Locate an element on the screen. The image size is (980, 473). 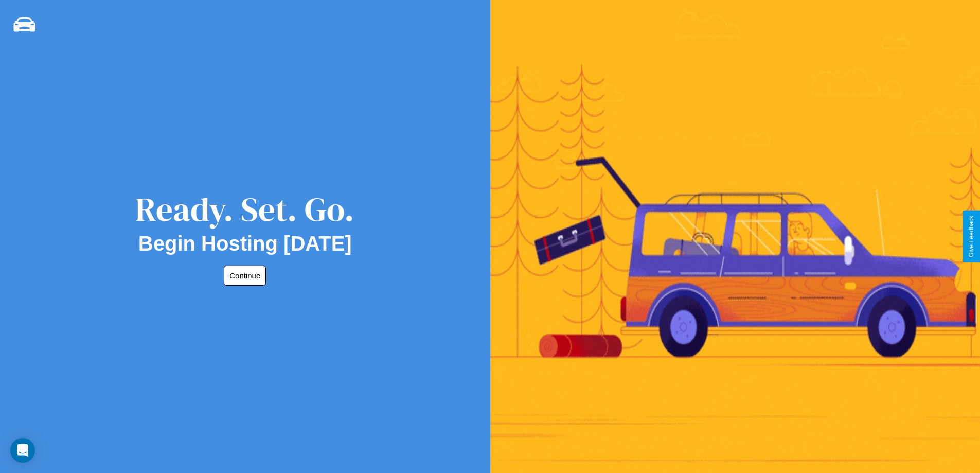
div: Open Intercom Messenger is located at coordinates (23, 450).